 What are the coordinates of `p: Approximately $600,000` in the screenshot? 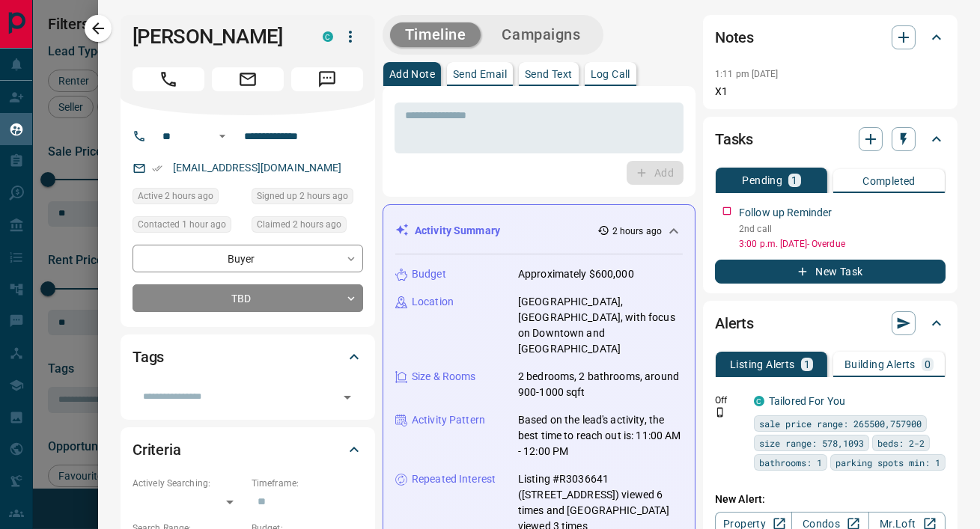 It's located at (576, 274).